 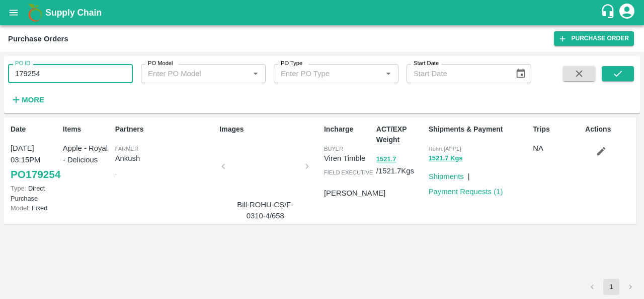 What do you see at coordinates (479, 129) in the screenshot?
I see `p: Shipments & Payment` at bounding box center [479, 129].